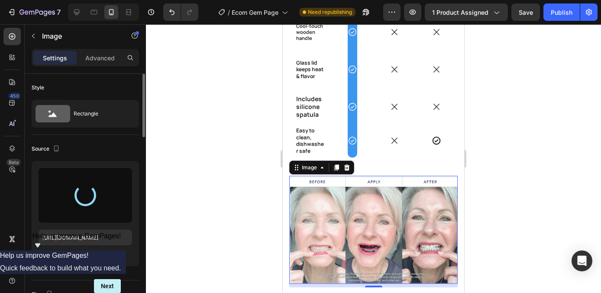 The image size is (601, 293). Describe the element at coordinates (562, 12) in the screenshot. I see `button: Publish` at that location.